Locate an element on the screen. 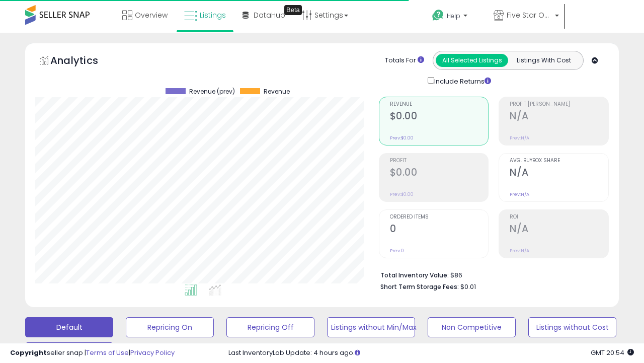 This screenshot has width=644, height=363. i: Get Help is located at coordinates (438, 15).